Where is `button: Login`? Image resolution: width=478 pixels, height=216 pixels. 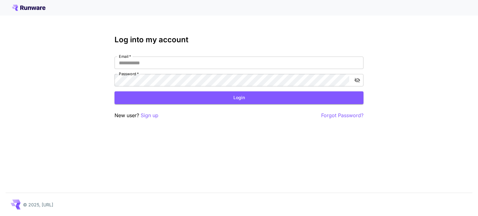 button: Login is located at coordinates (239, 98).